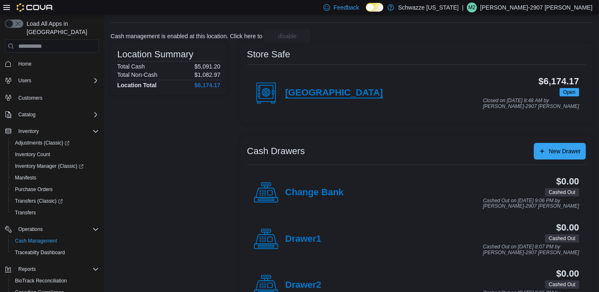 This screenshot has width=599, height=292. What do you see at coordinates (569, 92) in the screenshot?
I see `span: Open` at bounding box center [569, 92].